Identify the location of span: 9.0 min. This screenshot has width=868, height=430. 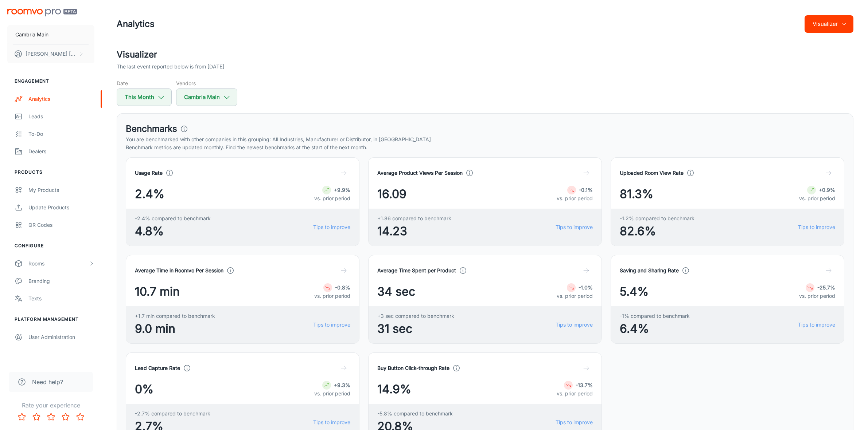
(175, 329).